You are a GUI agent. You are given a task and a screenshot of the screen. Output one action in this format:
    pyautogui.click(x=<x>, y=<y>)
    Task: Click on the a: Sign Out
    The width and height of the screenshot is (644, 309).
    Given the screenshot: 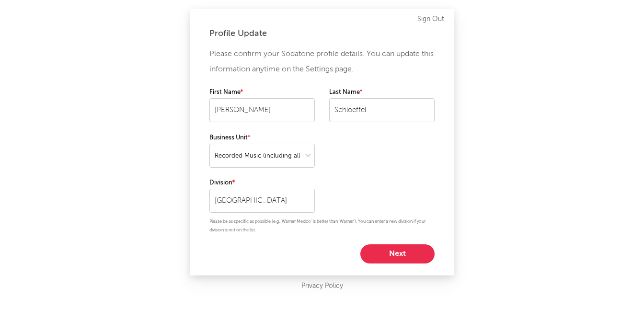 What is the action you would take?
    pyautogui.click(x=431, y=19)
    